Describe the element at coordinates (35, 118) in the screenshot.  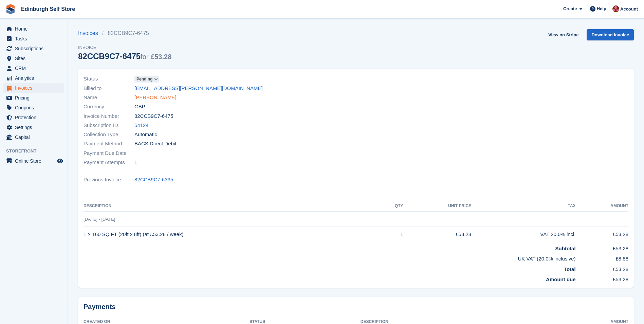
I see `span: Protection` at that location.